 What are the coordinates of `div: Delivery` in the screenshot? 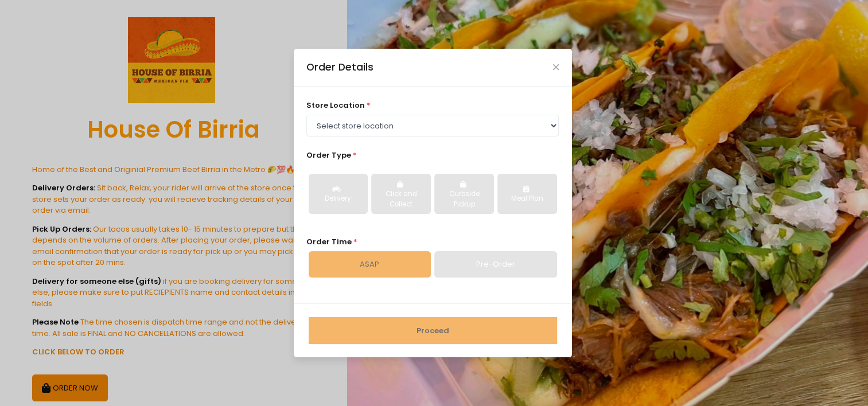 It's located at (338, 199).